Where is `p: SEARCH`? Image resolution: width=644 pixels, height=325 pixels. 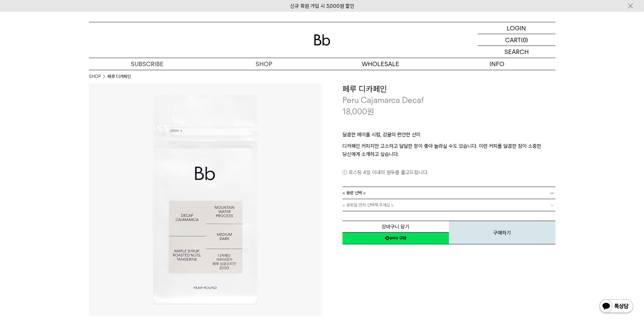 p: SEARCH is located at coordinates (517, 52).